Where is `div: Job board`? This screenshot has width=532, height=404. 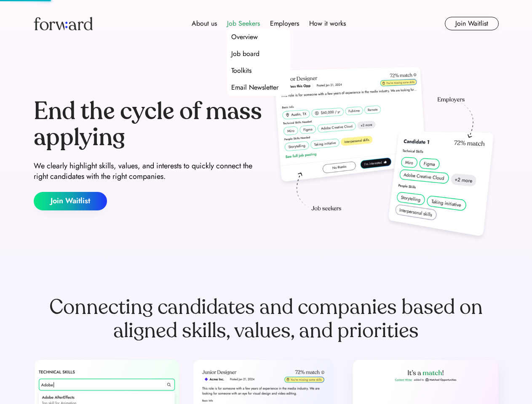 div: Job board is located at coordinates (245, 54).